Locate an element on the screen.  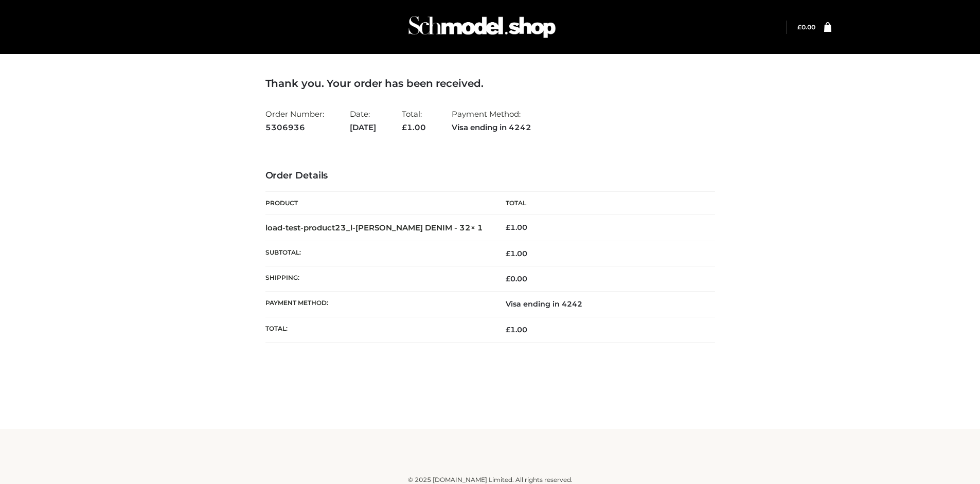
th: Product is located at coordinates (377, 203).